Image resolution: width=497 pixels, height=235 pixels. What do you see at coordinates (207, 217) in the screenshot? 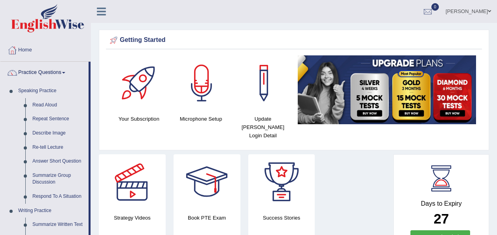
I see `h4: Book PTE Exam` at bounding box center [207, 217].